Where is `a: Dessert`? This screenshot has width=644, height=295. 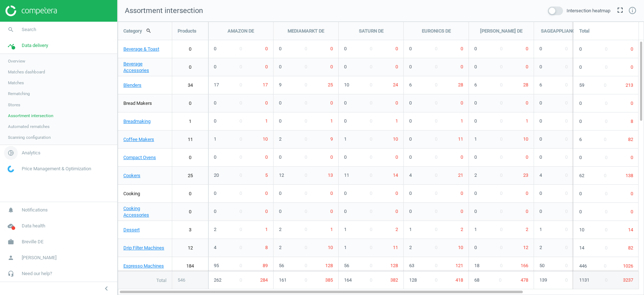 a: Dessert is located at coordinates (145, 230).